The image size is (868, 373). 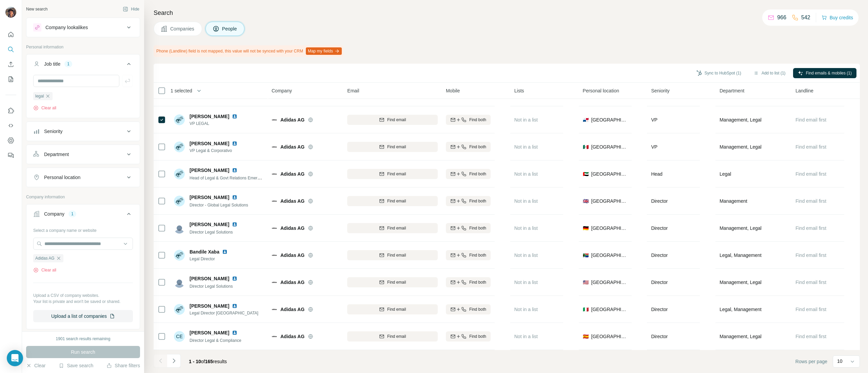 I want to click on div: 1901 search results remaining, so click(x=83, y=339).